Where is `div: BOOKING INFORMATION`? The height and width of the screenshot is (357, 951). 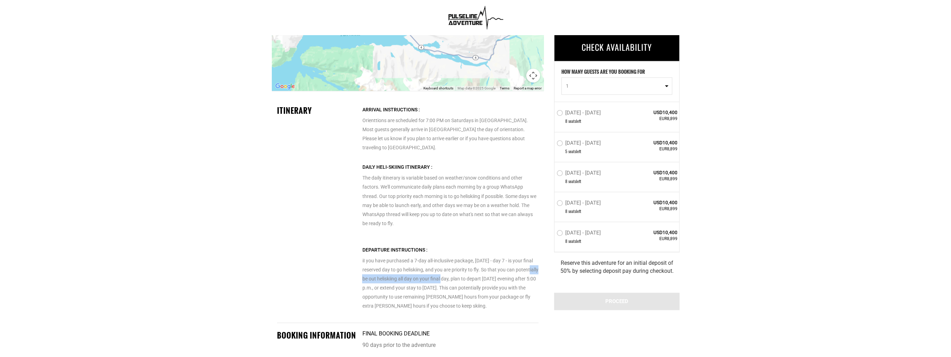 div: BOOKING INFORMATION is located at coordinates (317, 335).